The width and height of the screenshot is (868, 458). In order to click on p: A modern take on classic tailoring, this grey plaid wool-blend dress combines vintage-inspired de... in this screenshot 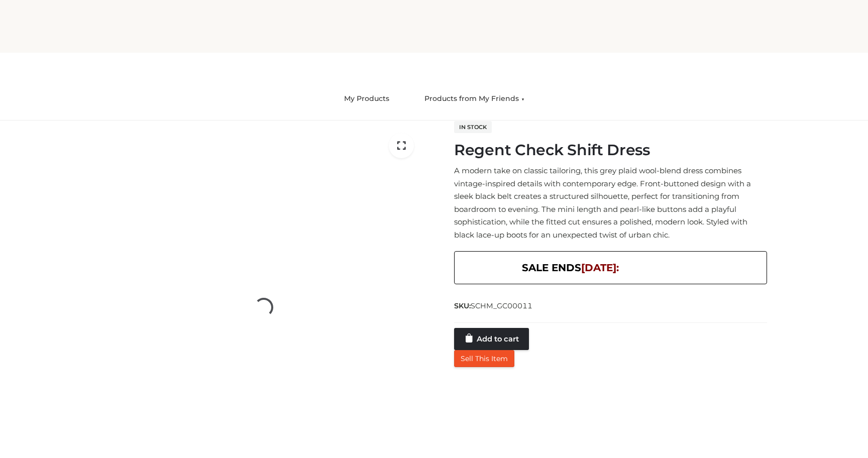, I will do `click(610, 202)`.